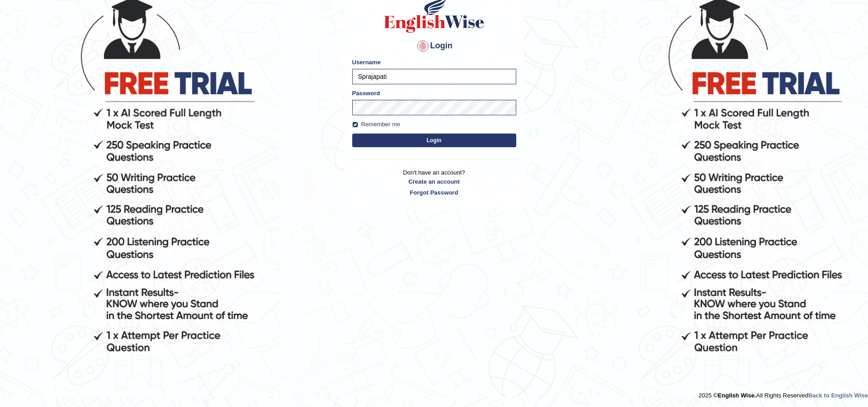 The image size is (868, 407). What do you see at coordinates (838, 395) in the screenshot?
I see `a: Back to English Wise` at bounding box center [838, 395].